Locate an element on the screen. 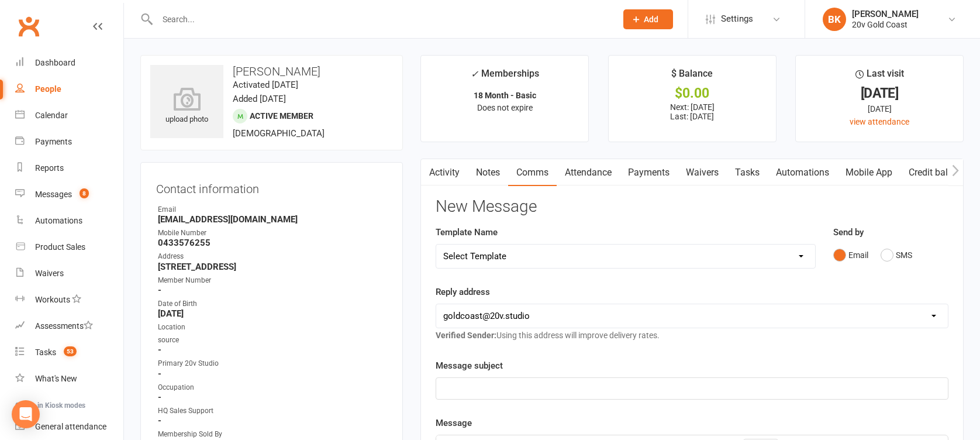  div: Occupation is located at coordinates (272, 388).